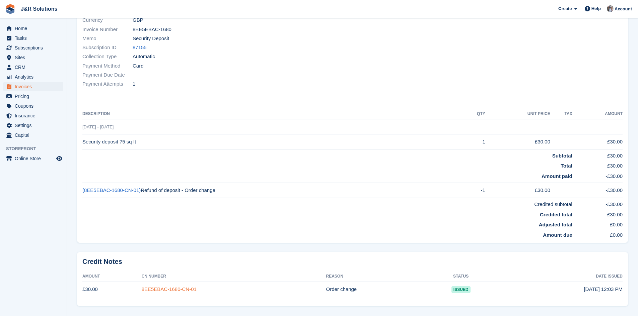 The width and height of the screenshot is (638, 316). What do you see at coordinates (35, 67) in the screenshot?
I see `span: CRM` at bounding box center [35, 67].